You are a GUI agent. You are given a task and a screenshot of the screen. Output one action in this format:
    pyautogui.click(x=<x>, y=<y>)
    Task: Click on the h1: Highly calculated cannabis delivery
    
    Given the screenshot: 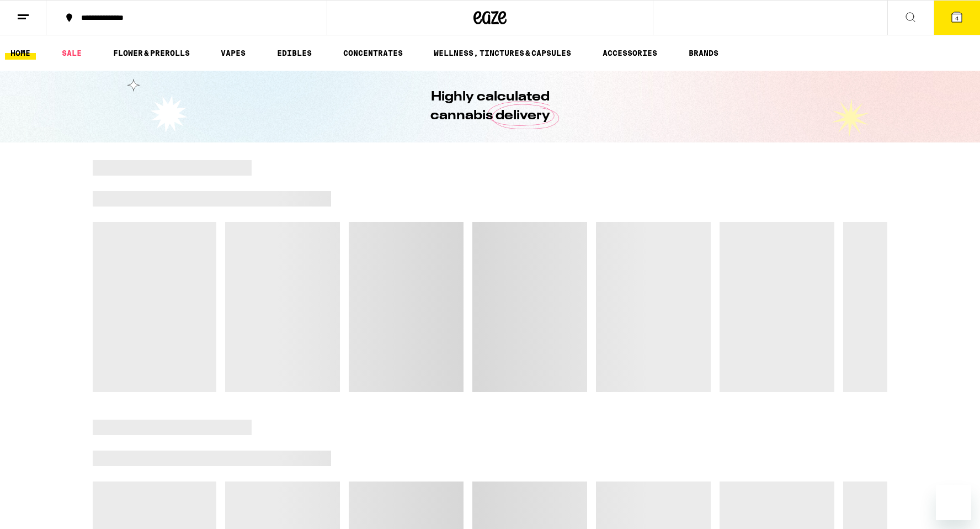 What is the action you would take?
    pyautogui.click(x=490, y=106)
    